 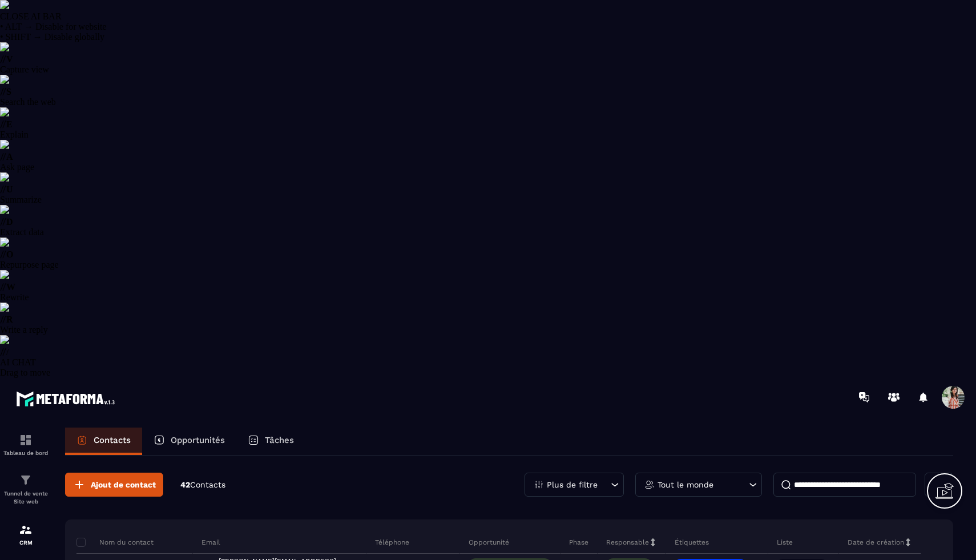 What do you see at coordinates (579, 542) in the screenshot?
I see `p: Phase` at bounding box center [579, 542].